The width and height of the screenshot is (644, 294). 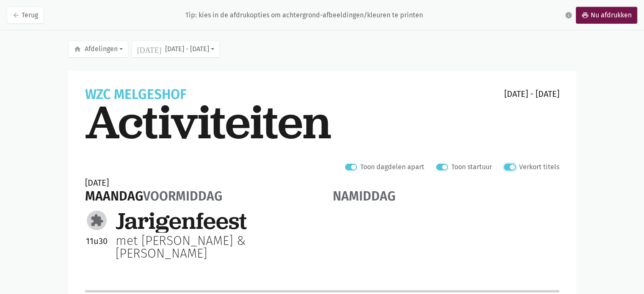 What do you see at coordinates (606, 15) in the screenshot?
I see `a: printNu afdrukken` at bounding box center [606, 15].